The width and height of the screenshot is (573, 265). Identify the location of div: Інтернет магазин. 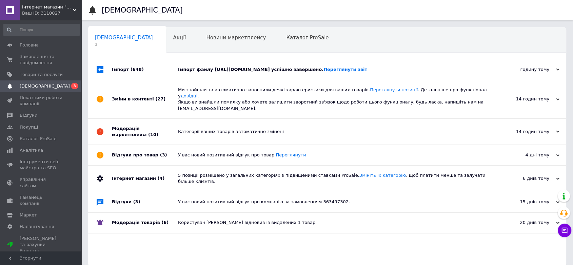
(145, 178).